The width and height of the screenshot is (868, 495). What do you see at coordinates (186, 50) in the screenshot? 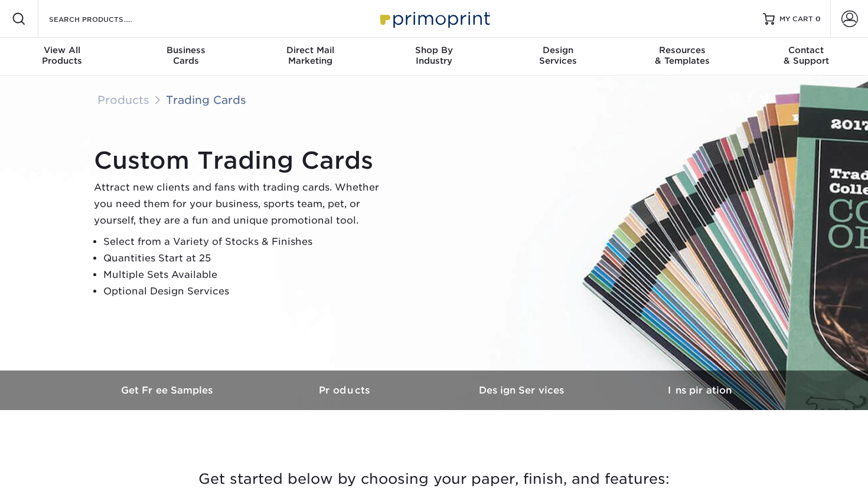
I see `span: Business` at bounding box center [186, 50].